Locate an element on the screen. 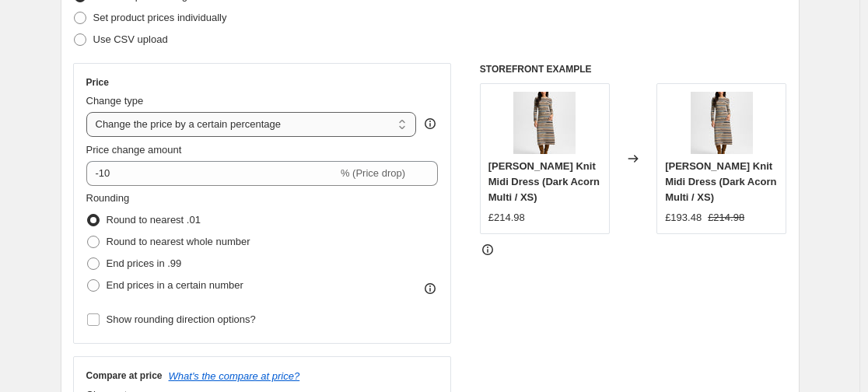 The image size is (868, 392). span: Set product prices individually is located at coordinates (160, 17).